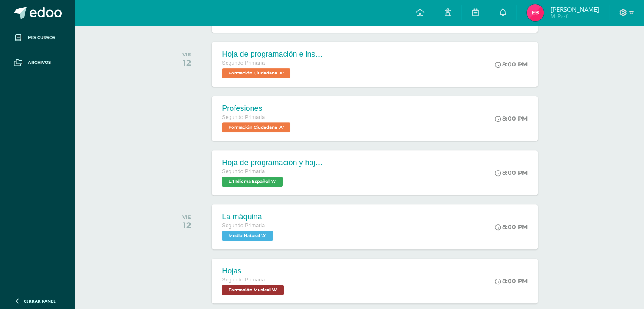  What do you see at coordinates (257, 108) in the screenshot?
I see `div: Profesiones` at bounding box center [257, 108].